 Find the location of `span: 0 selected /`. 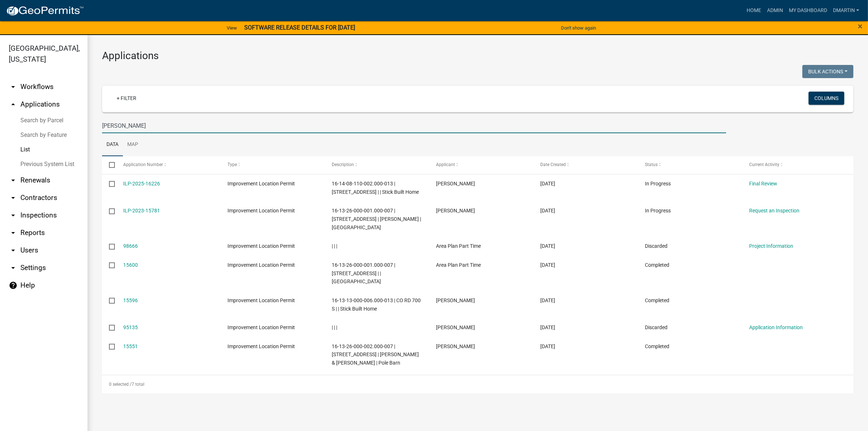

span: 0 selected / is located at coordinates (120, 384).